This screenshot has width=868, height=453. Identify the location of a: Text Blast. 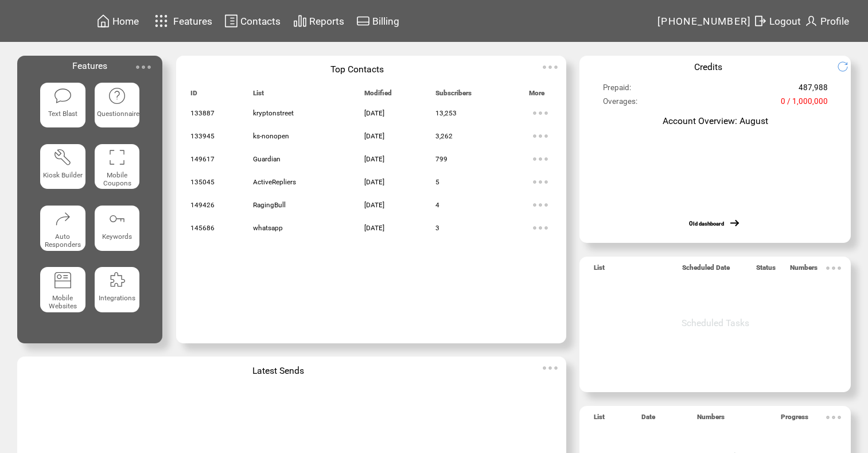
(63, 108).